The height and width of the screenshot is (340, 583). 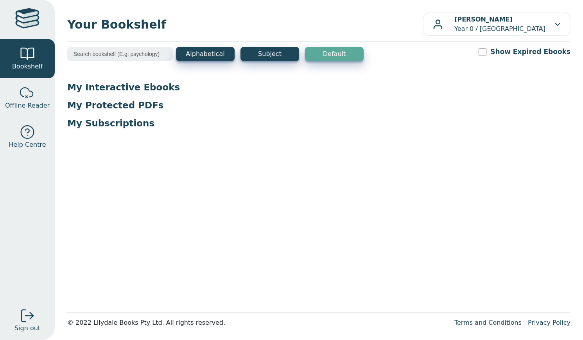 What do you see at coordinates (120, 54) in the screenshot?
I see `input: Search bookshelf (E.g: psychology)` at bounding box center [120, 54].